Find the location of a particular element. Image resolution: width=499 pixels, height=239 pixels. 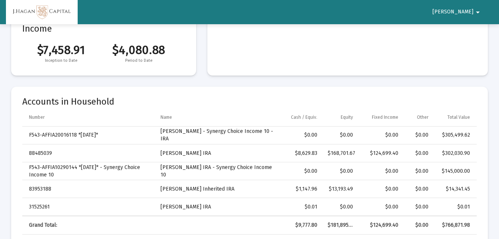

div: Equity is located at coordinates (347, 117).